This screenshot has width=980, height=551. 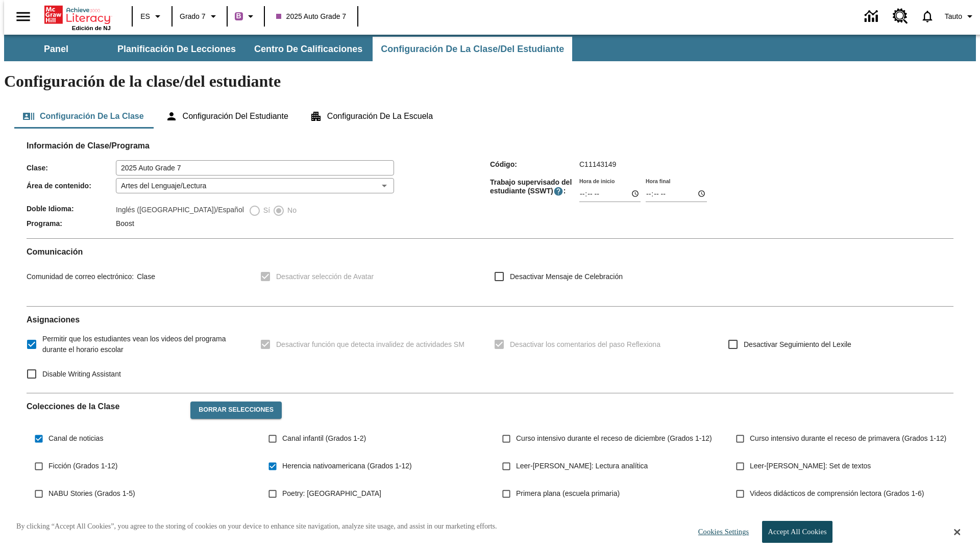 I want to click on p: By clicking “Accept All Cookies”, you agree to the storing of cookies on your device to enhance s..., so click(x=257, y=526).